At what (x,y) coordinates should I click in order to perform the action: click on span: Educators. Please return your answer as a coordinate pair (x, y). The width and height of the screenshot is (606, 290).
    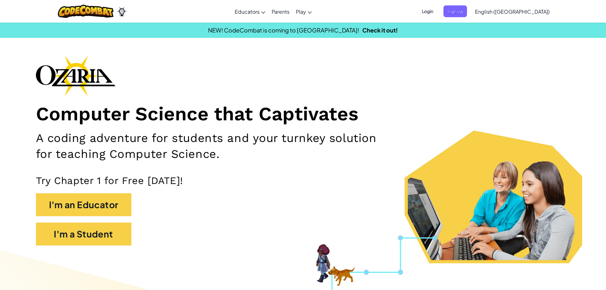
    Looking at the image, I should click on (247, 11).